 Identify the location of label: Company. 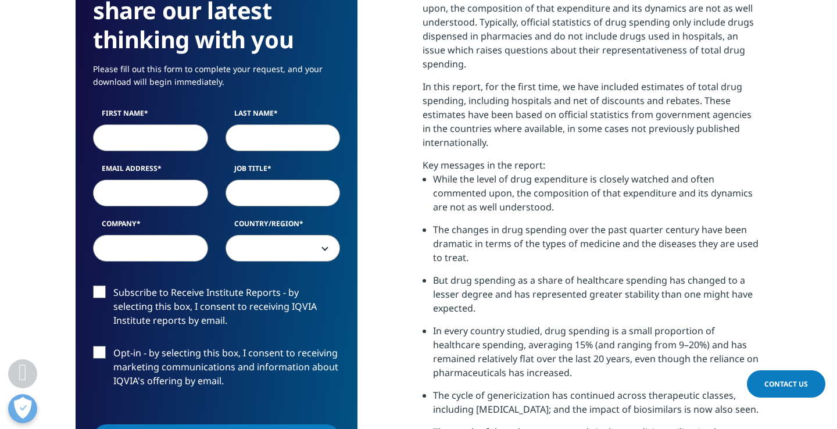
(150, 227).